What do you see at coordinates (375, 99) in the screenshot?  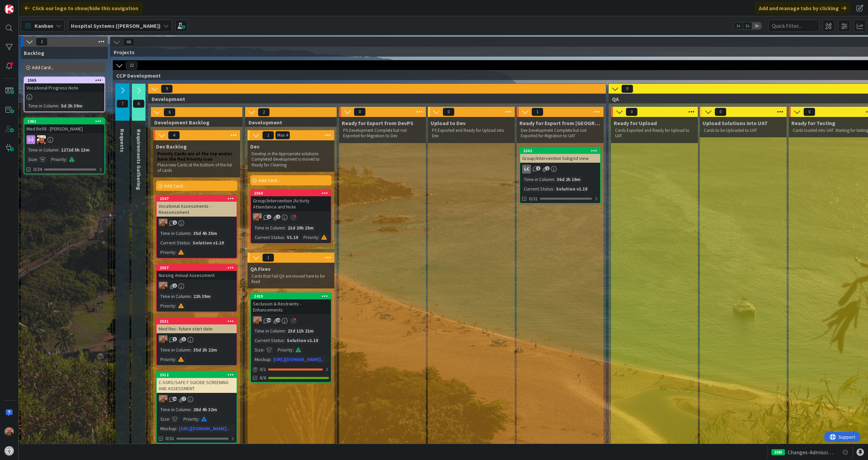 I see `span: Development` at bounding box center [375, 99].